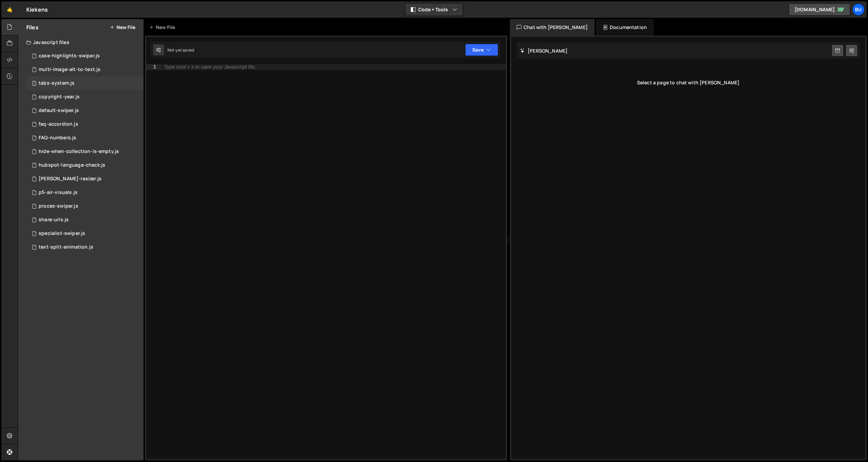 The width and height of the screenshot is (868, 462). I want to click on div: 16163/43450.js, so click(85, 56).